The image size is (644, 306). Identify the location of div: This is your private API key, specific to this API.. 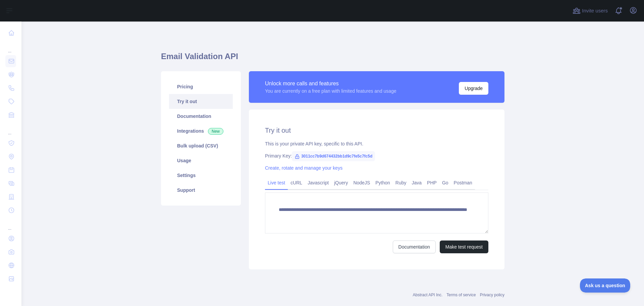
(377, 144).